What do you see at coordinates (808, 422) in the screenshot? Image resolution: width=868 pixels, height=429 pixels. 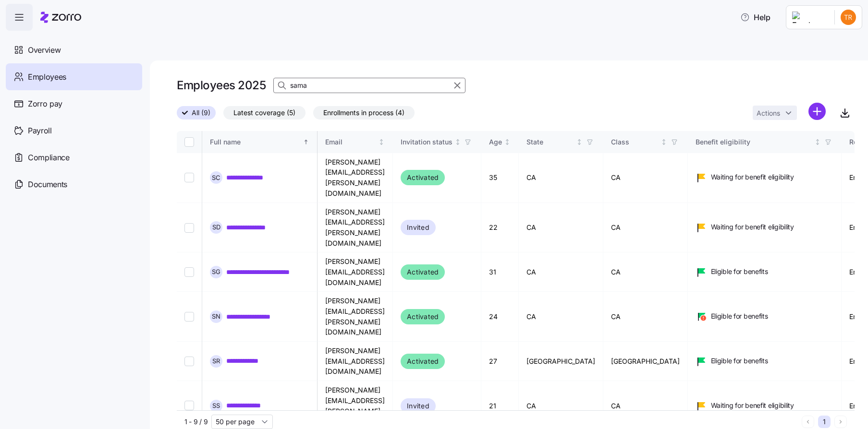 I see `button: Previous page` at bounding box center [808, 422].